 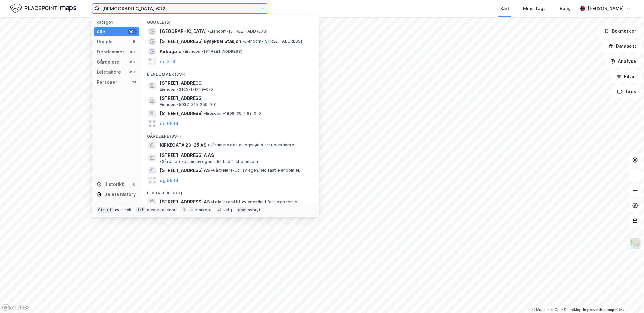 I want to click on button: Tags, so click(x=627, y=92).